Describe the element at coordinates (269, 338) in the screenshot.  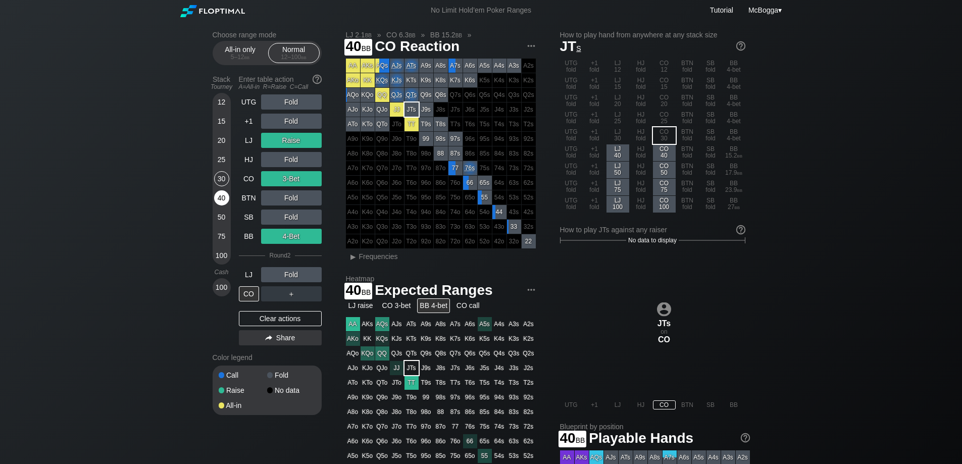
I see `img: share.864f2f62.svg` at that location.